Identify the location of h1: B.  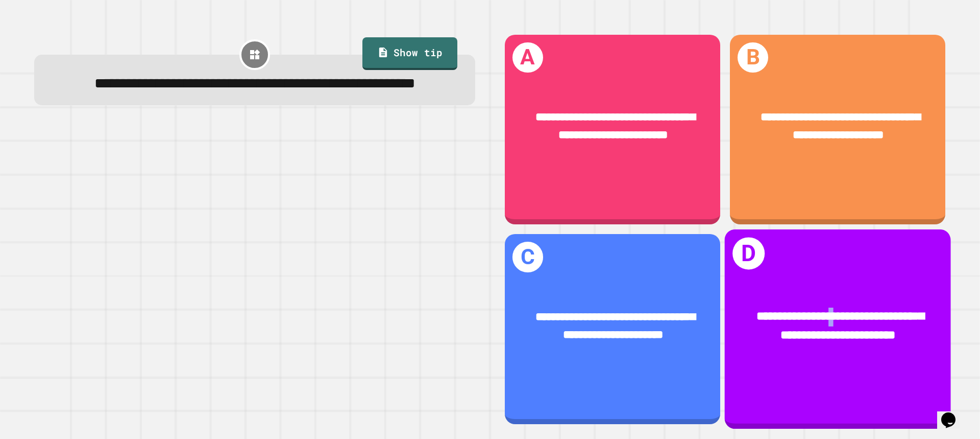
(753, 58).